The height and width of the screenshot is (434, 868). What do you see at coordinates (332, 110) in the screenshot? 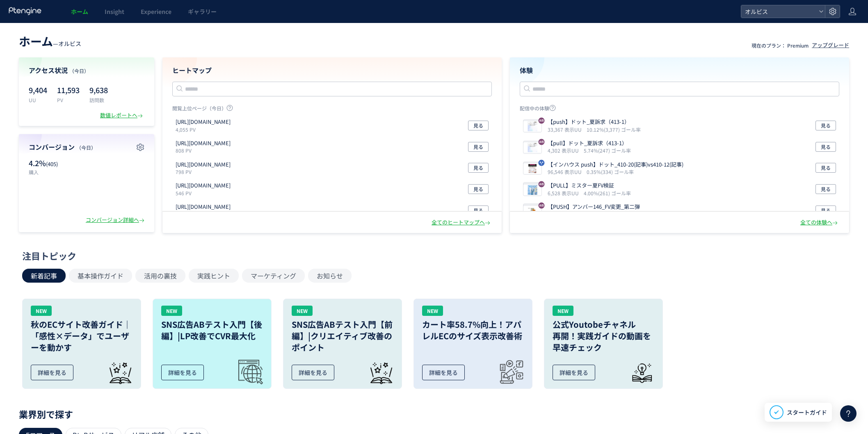
I see `p: 閲覧上位ページ（今日）` at bounding box center [332, 110].